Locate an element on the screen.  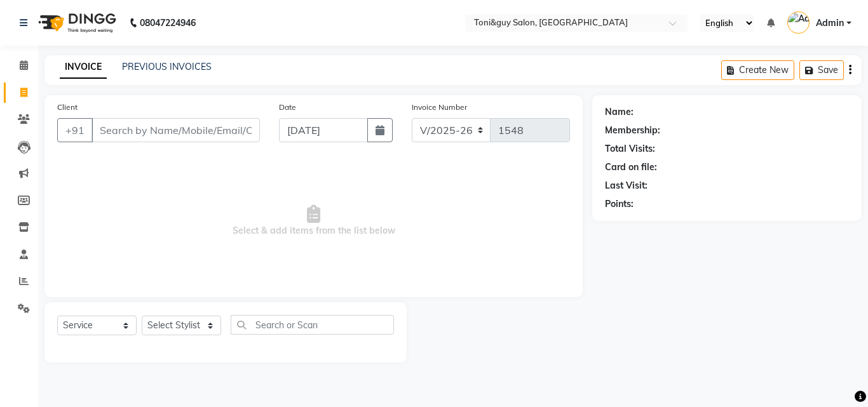
div: Membership: is located at coordinates (633, 130).